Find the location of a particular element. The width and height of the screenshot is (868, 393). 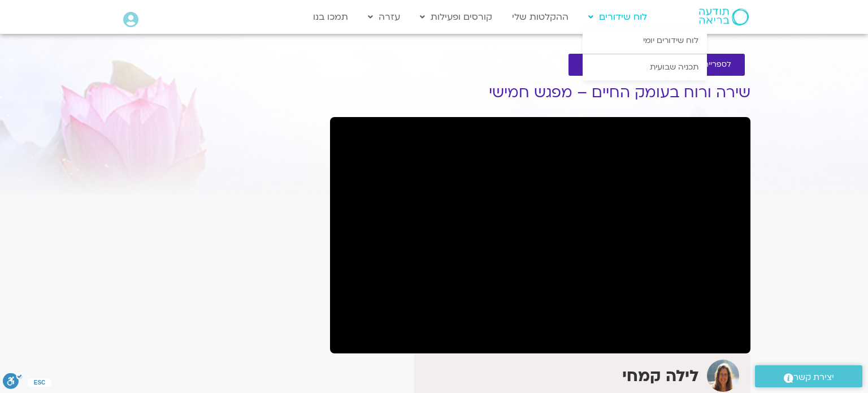

a: יצירת קשר is located at coordinates (809, 376).